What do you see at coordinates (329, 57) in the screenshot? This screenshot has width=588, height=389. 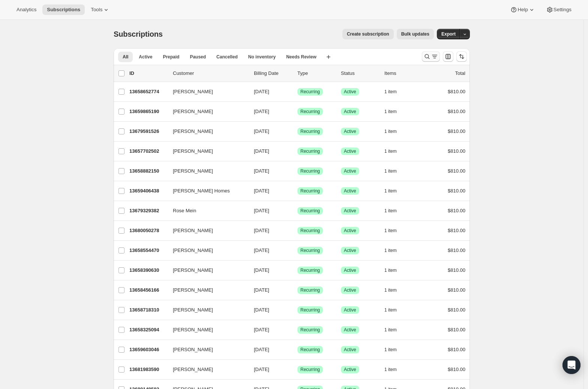 I see `button: Create new view` at bounding box center [329, 57].